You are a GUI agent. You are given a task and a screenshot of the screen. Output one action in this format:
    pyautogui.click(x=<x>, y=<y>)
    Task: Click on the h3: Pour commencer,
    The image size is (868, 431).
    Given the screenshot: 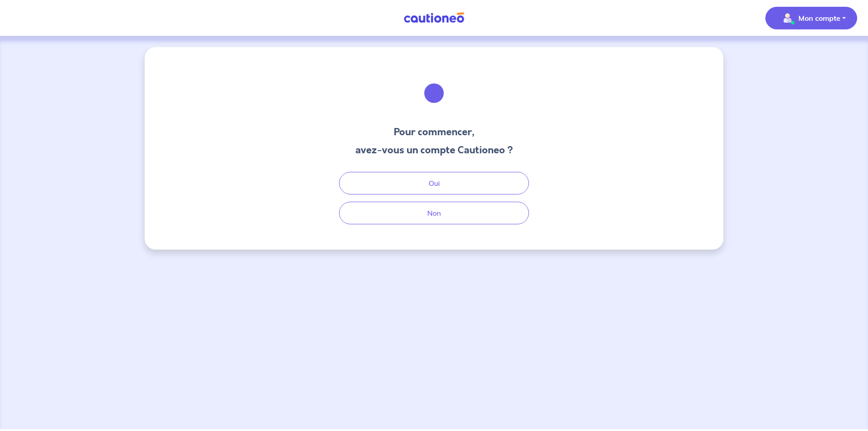 What is the action you would take?
    pyautogui.click(x=434, y=132)
    